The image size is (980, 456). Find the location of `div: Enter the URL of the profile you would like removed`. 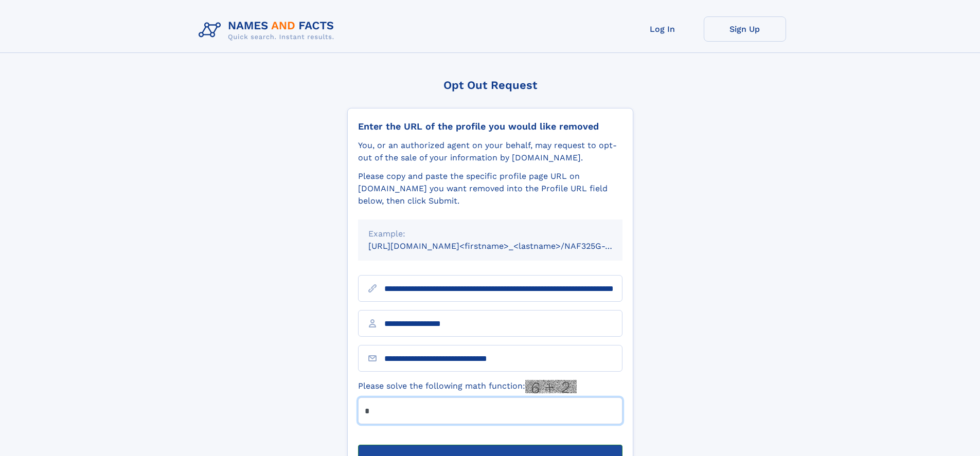

div: Enter the URL of the profile you would like removed is located at coordinates (490, 127).